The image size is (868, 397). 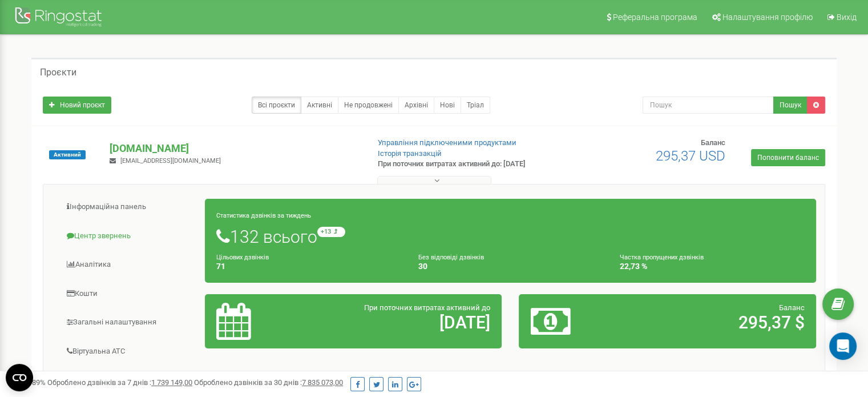 I want to click on h2: 295,37 $, so click(x=716, y=322).